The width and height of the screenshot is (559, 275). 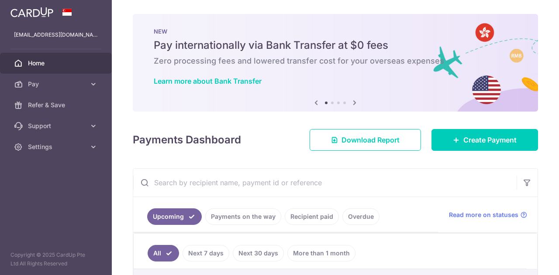 I want to click on a: Create Payment, so click(x=484, y=140).